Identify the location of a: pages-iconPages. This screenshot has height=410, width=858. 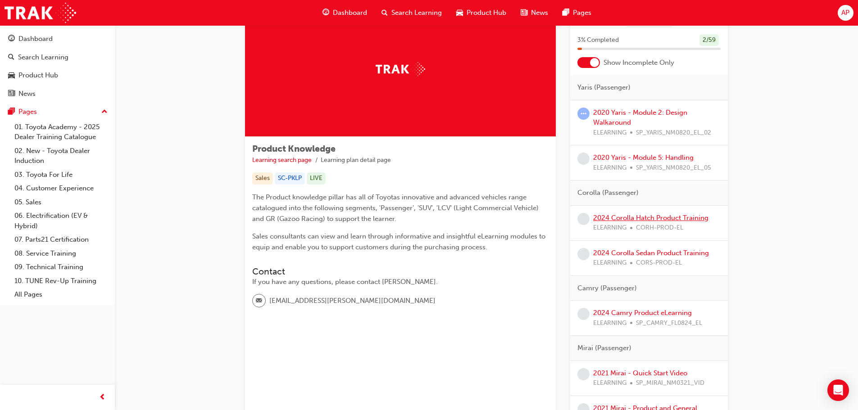
(577, 13).